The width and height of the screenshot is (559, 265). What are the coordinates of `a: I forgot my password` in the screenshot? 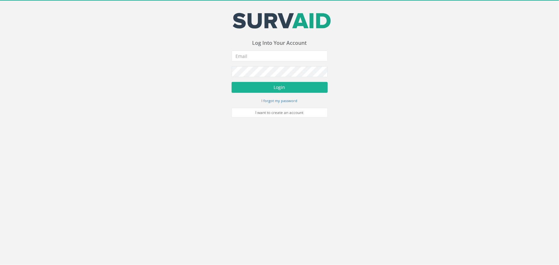 It's located at (279, 101).